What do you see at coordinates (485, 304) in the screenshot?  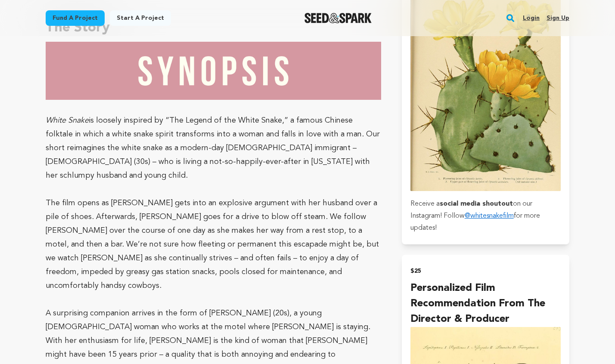 I see `h4: Personalized Film Recommendation from the Director & Producer` at bounding box center [485, 304].